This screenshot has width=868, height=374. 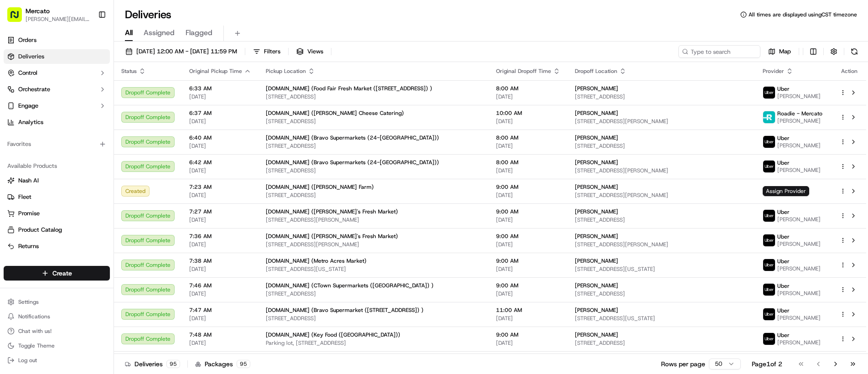 I want to click on span: All times are displayed using CST timezone, so click(x=803, y=15).